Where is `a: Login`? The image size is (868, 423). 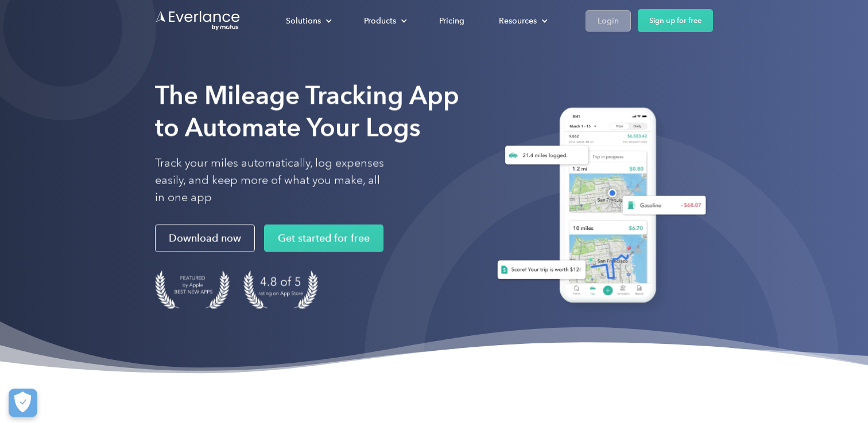
a: Login is located at coordinates (608, 21).